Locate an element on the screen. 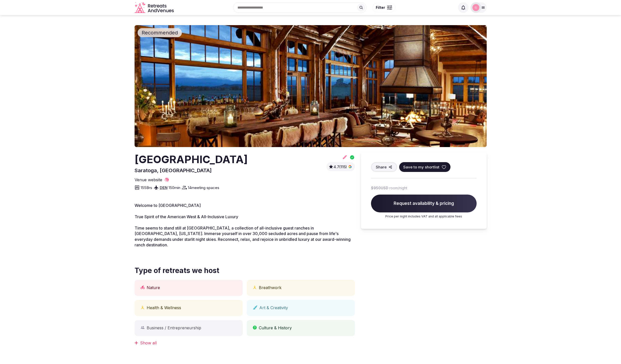 This screenshot has width=621, height=364. a: Venue website is located at coordinates (152, 180).